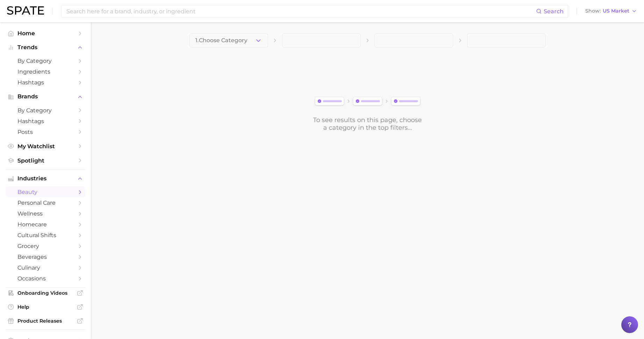  I want to click on span: Show, so click(593, 11).